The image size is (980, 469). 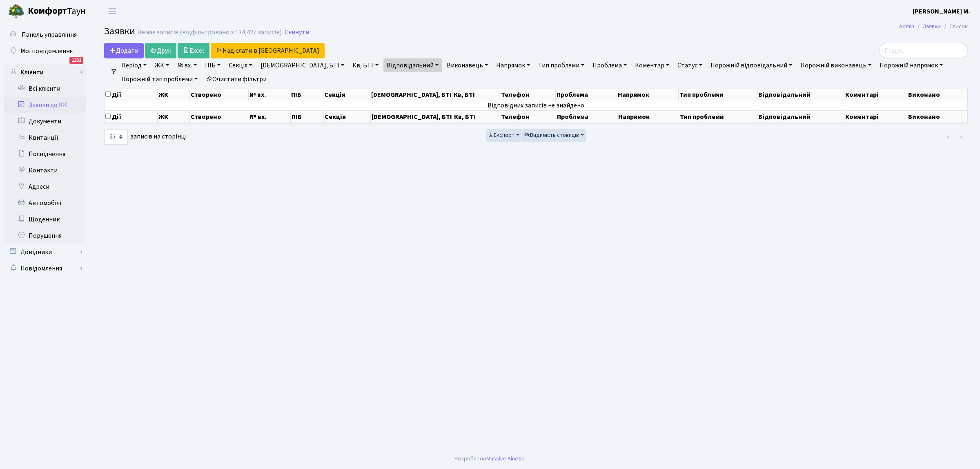 I want to click on a: ПІБ, so click(x=213, y=66).